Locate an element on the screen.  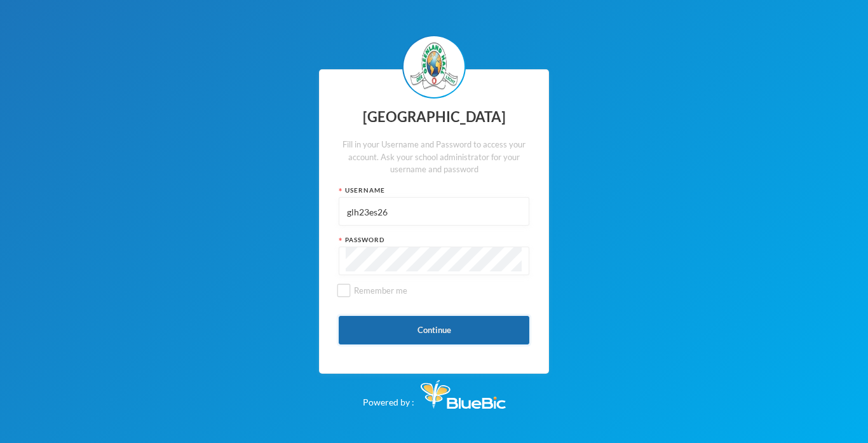
button: Continue is located at coordinates (434, 330).